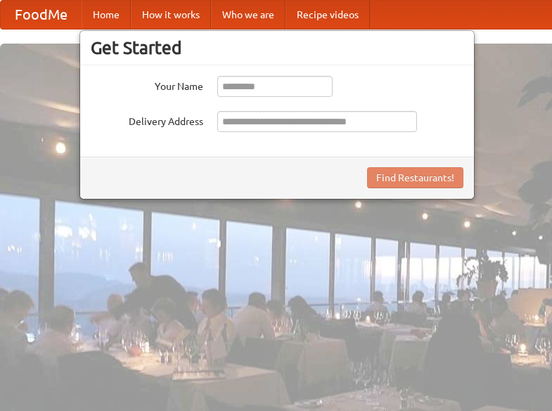 The width and height of the screenshot is (552, 411). Describe the element at coordinates (248, 15) in the screenshot. I see `a: Who we are` at that location.